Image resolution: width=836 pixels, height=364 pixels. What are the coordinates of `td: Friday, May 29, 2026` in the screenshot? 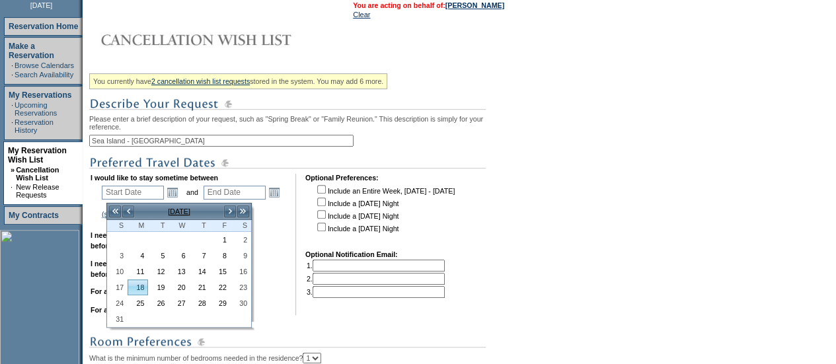 It's located at (220, 304).